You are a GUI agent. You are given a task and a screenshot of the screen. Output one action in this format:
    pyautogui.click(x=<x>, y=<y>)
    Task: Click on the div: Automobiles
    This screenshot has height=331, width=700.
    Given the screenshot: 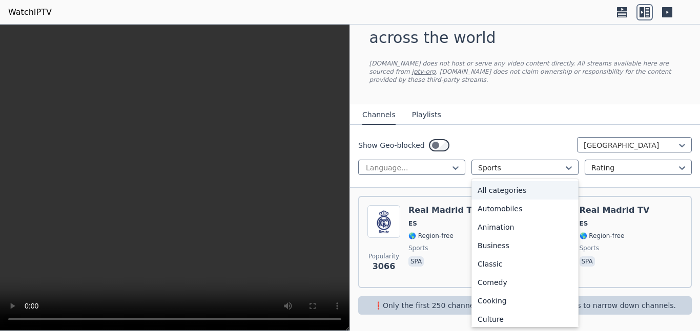 What is the action you would take?
    pyautogui.click(x=525, y=209)
    